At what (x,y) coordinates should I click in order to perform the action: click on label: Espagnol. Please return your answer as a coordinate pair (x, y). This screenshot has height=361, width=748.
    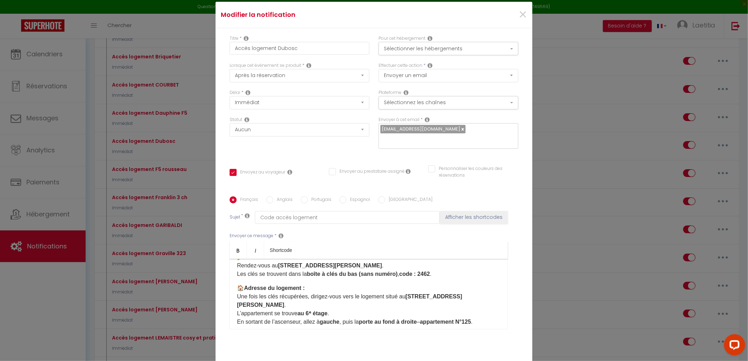
    Looking at the image, I should click on (358, 200).